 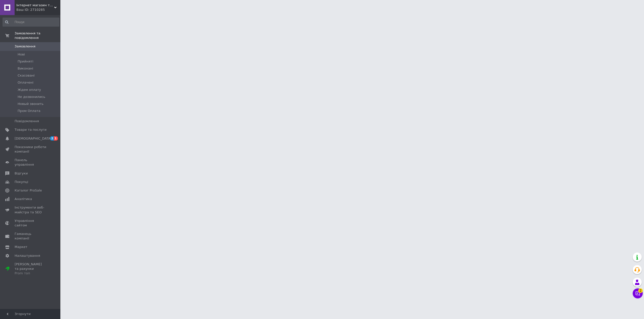 I want to click on span: 1, so click(x=56, y=139).